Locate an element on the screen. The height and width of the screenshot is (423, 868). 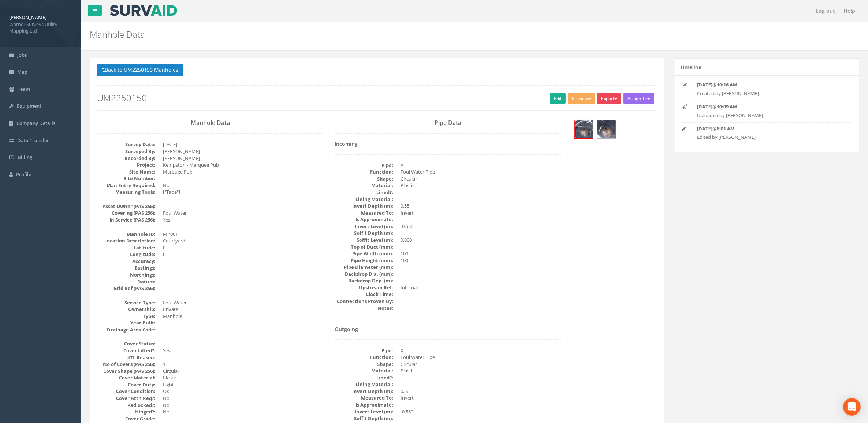
dt: Ownership: is located at coordinates (126, 309).